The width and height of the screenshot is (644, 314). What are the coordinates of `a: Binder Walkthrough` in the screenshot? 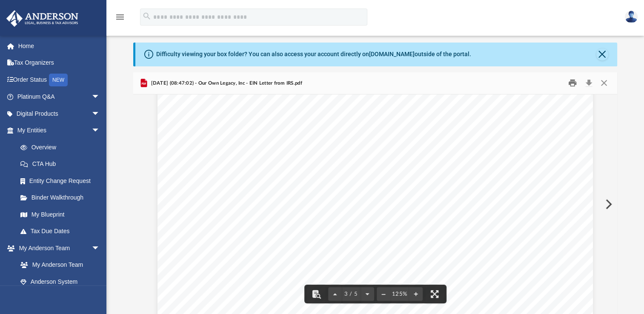 It's located at (62, 198).